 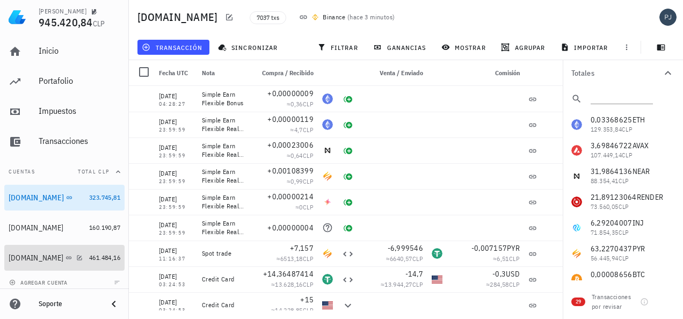 What do you see at coordinates (623, 73) in the screenshot?
I see `button: Totales` at bounding box center [623, 73].